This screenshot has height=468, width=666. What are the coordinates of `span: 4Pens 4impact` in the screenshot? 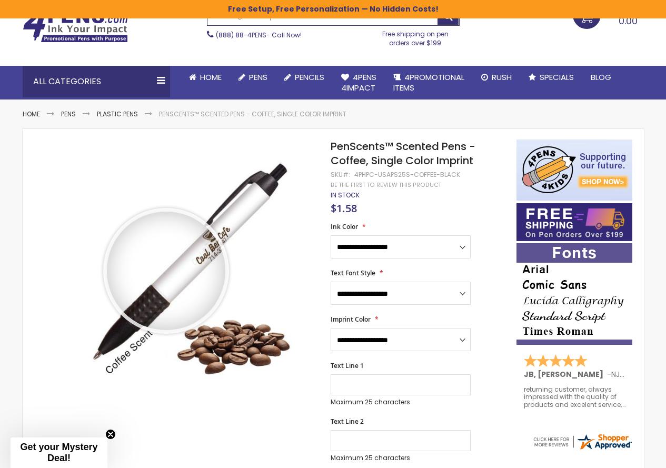 It's located at (359, 82).